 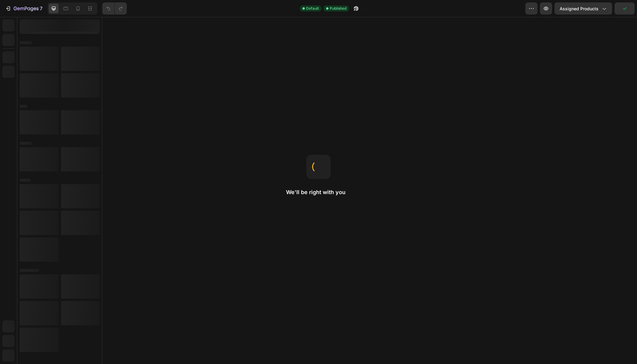 I want to click on span: Published, so click(x=338, y=9).